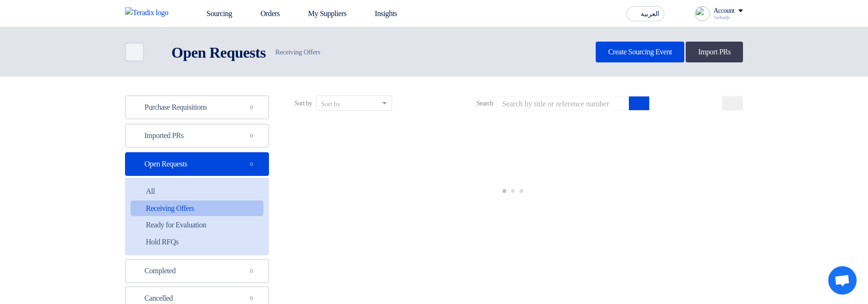 The height and width of the screenshot is (304, 868). I want to click on a: Sourcing, so click(213, 14).